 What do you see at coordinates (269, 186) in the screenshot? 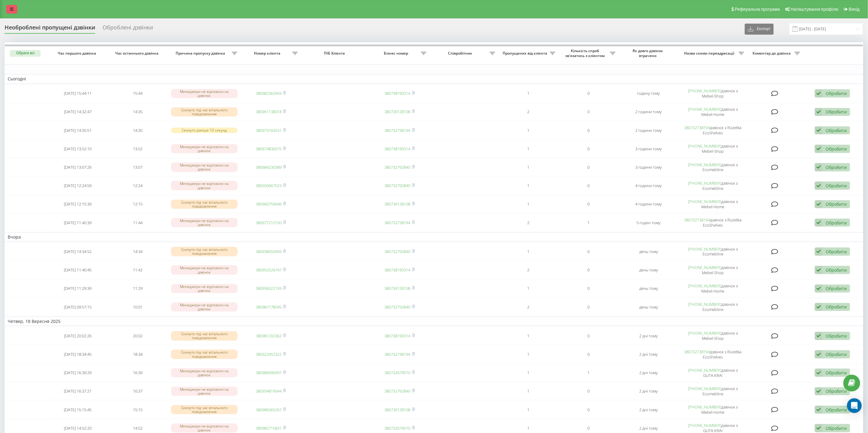
I see `a: 380500667023` at bounding box center [269, 186].